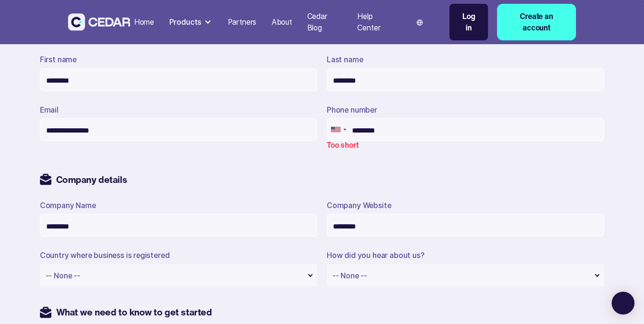 This screenshot has width=644, height=324. I want to click on div: Log in, so click(469, 22).